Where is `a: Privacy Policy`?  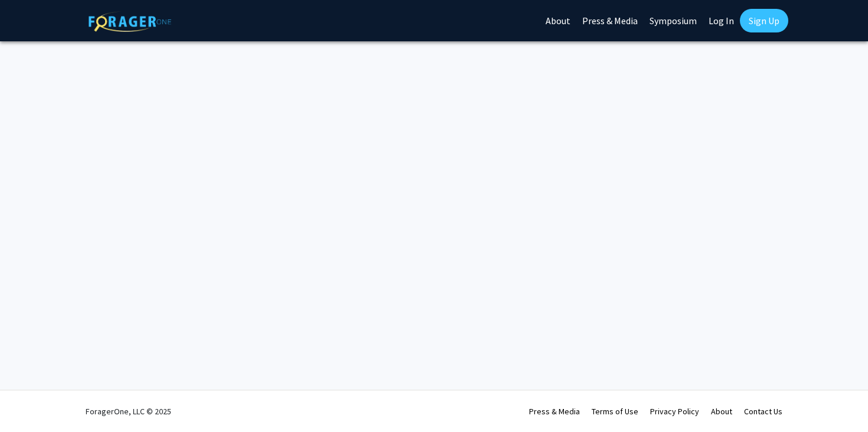
a: Privacy Policy is located at coordinates (674, 411).